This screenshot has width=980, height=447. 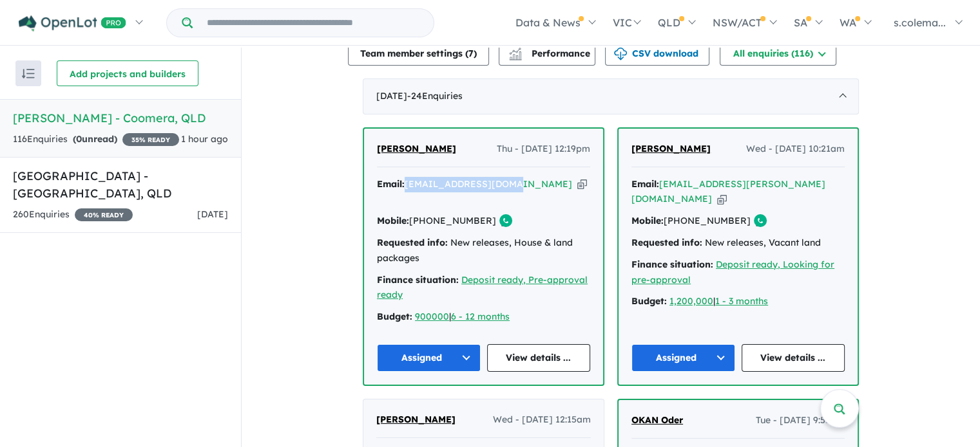 I want to click on button: All enquiries (116), so click(x=778, y=53).